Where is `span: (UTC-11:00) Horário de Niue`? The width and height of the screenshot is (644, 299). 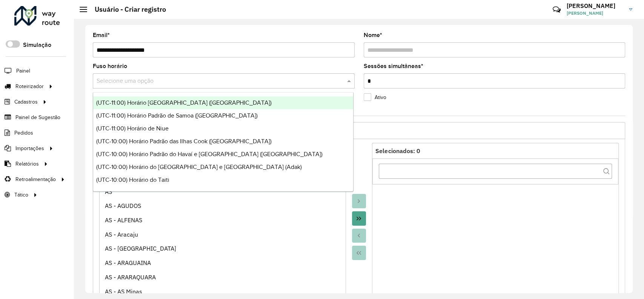 span: (UTC-11:00) Horário de Niue is located at coordinates (132, 128).